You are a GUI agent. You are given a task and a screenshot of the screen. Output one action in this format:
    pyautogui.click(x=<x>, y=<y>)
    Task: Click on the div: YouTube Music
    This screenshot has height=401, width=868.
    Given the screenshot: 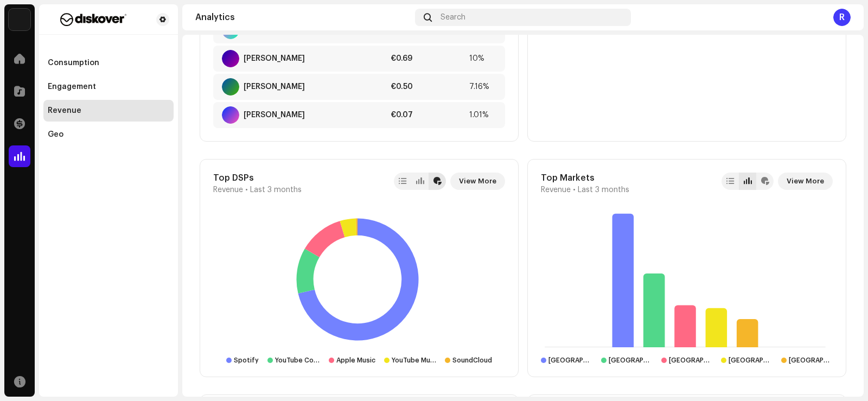 What is the action you would take?
    pyautogui.click(x=414, y=360)
    